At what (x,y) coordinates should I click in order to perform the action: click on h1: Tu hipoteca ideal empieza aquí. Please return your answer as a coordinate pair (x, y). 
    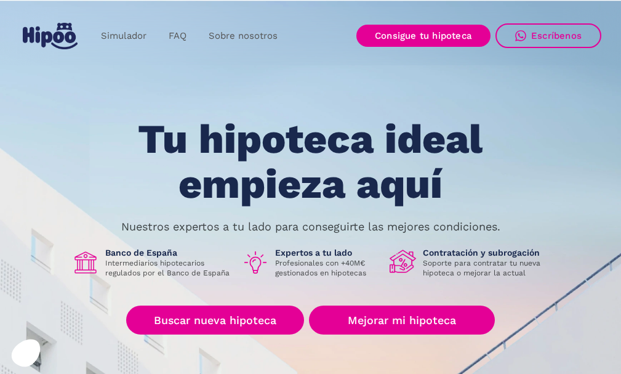
    Looking at the image, I should click on (310, 161).